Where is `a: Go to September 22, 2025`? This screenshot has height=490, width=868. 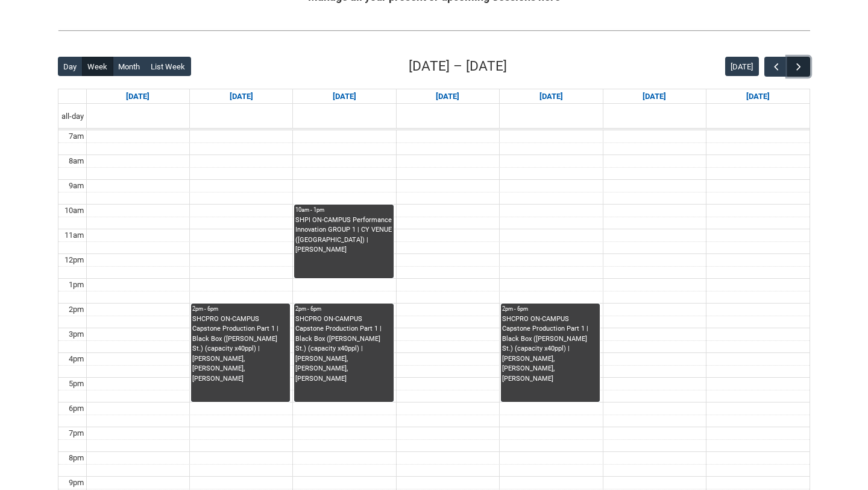 a: Go to September 22, 2025 is located at coordinates (241, 97).